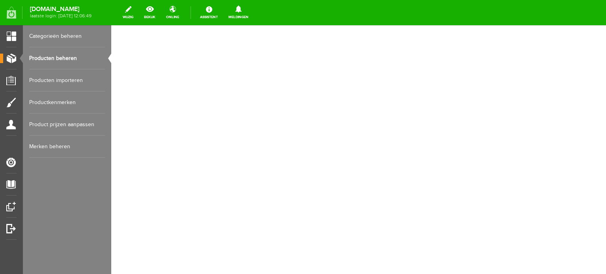 The height and width of the screenshot is (274, 606). Describe the element at coordinates (67, 80) in the screenshot. I see `a: Producten importeren` at that location.